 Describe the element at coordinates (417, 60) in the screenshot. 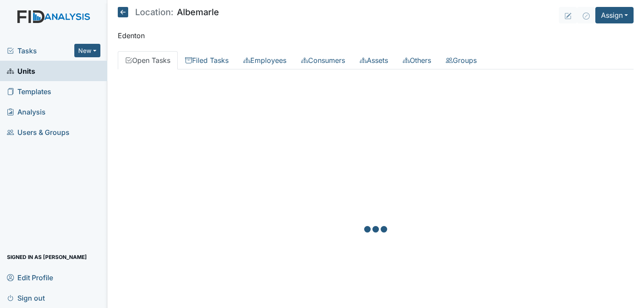

I see `a: Others` at that location.